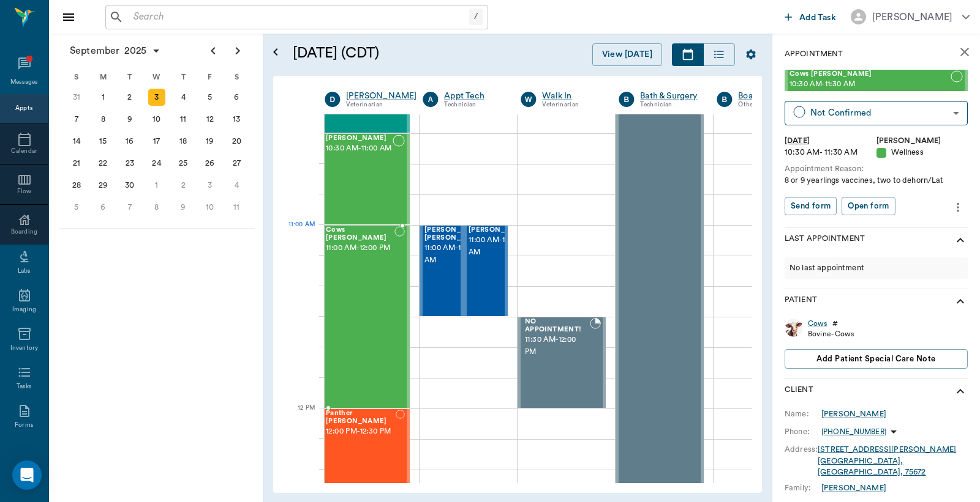 Image resolution: width=980 pixels, height=502 pixels. I want to click on div: M, so click(103, 77).